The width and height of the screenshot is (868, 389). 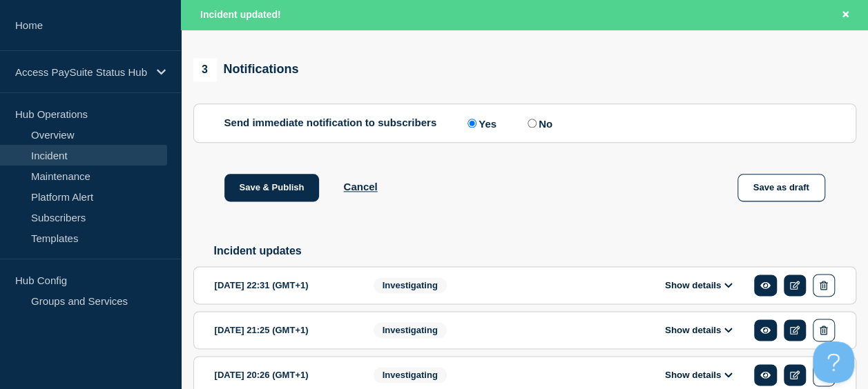 What do you see at coordinates (781, 187) in the screenshot?
I see `button: Save as draft` at bounding box center [781, 187].